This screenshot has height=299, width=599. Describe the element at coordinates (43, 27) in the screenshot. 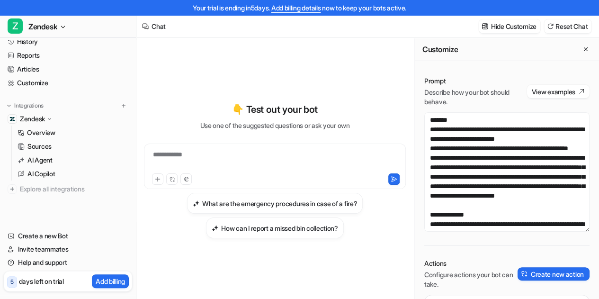

I see `span: Zendesk` at that location.